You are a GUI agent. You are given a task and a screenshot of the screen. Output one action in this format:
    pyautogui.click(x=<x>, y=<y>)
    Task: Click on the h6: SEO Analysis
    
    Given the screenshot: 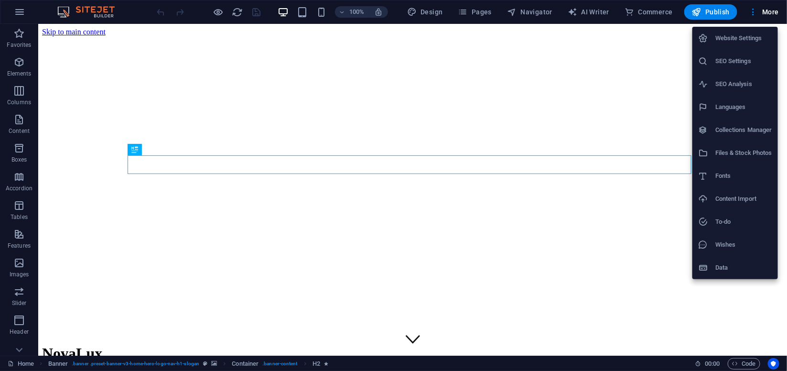 What is the action you would take?
    pyautogui.click(x=744, y=84)
    